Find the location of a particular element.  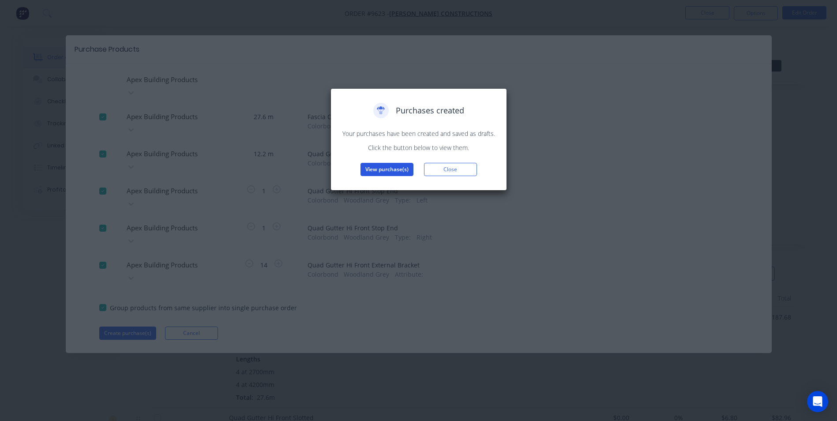

p: Click the button below to view them. is located at coordinates (419, 147).